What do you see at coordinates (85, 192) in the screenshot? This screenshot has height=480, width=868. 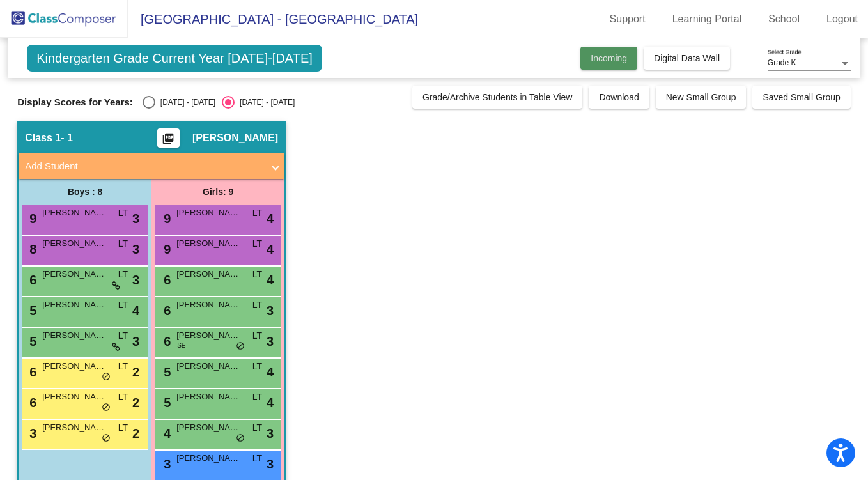 I see `div: Boys : 8` at bounding box center [85, 192].